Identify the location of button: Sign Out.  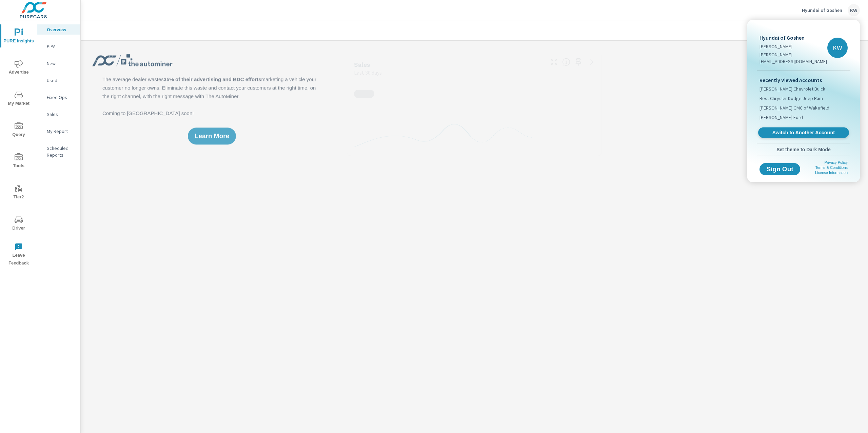
(780, 169).